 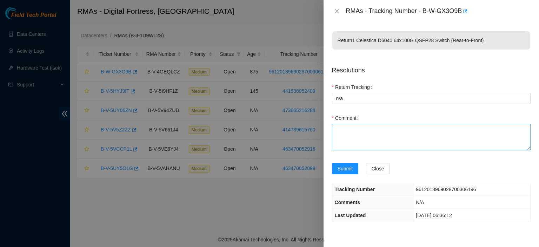 I want to click on p: Return 1 Celestica D6040 64x100G QSFP28 Switch {Rear-to-Front}, so click(x=431, y=40).